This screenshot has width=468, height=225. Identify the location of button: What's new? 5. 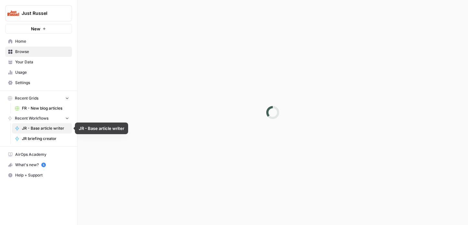
(38, 165).